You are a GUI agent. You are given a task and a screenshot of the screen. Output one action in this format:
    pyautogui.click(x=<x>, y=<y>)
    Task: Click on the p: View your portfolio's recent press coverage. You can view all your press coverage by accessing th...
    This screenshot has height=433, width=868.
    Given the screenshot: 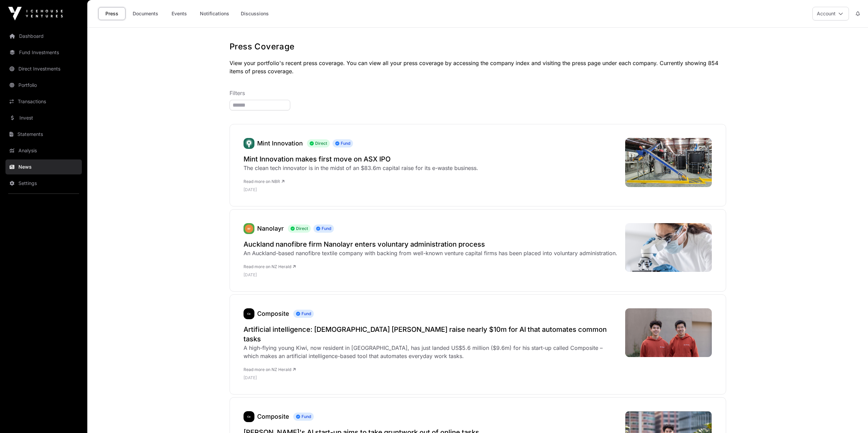 What is the action you would take?
    pyautogui.click(x=478, y=67)
    